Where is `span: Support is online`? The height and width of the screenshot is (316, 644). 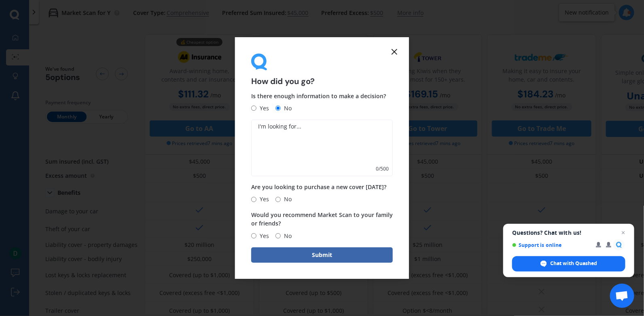
span: Support is online is located at coordinates (551, 245).